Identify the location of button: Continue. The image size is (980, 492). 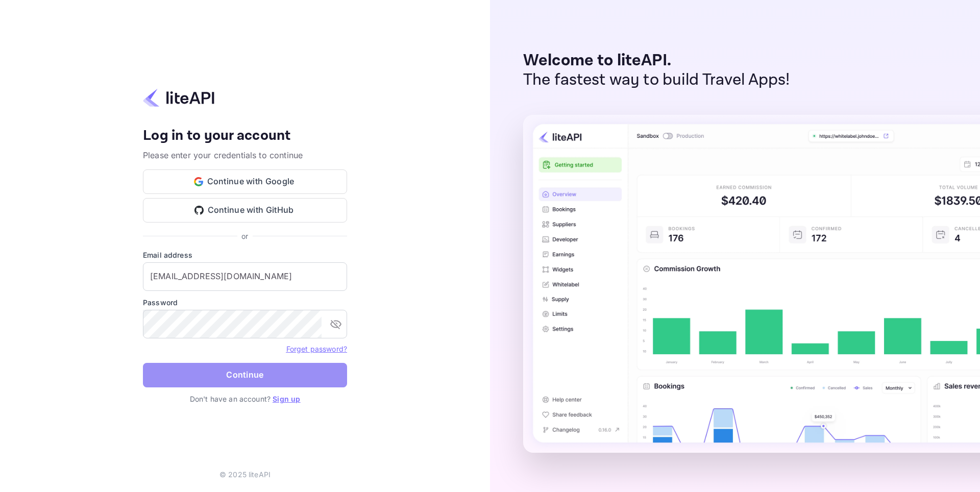
(245, 375).